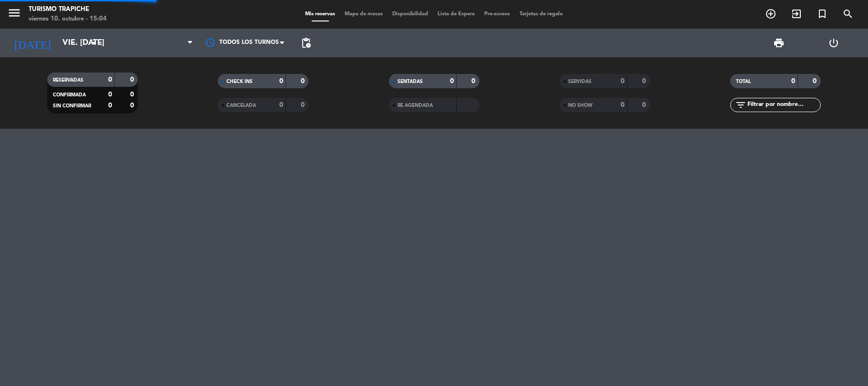 The image size is (868, 386). What do you see at coordinates (69, 95) in the screenshot?
I see `span: CONFIRMADA` at bounding box center [69, 95].